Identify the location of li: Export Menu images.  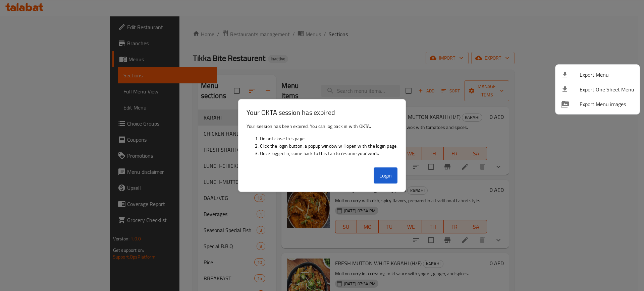
(598, 104).